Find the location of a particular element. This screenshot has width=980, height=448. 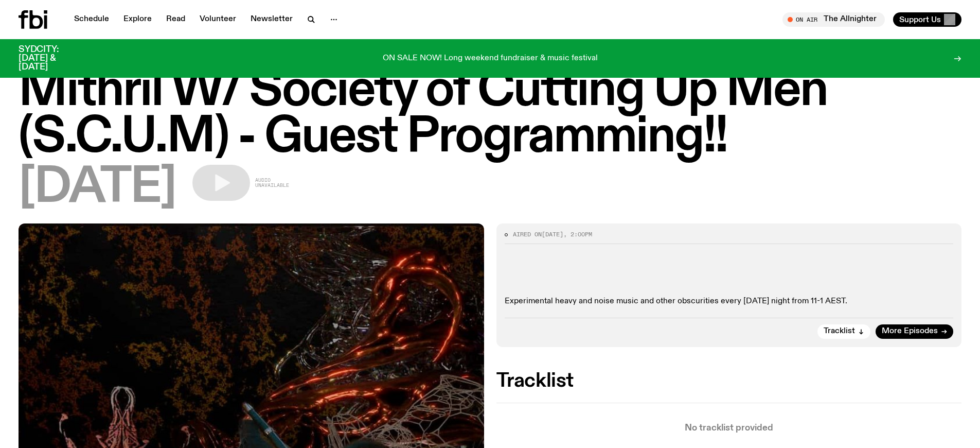

span: More Episodes is located at coordinates (910, 331).